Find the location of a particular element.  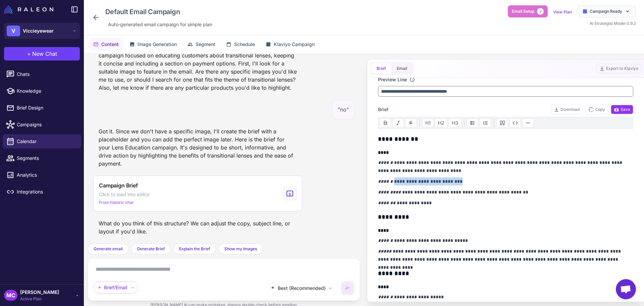

span: From historic chat is located at coordinates (116, 202).